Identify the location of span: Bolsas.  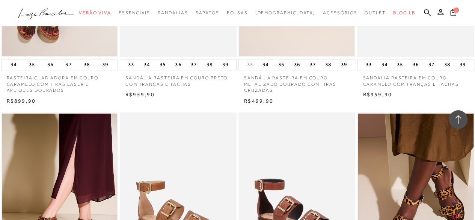
(237, 13).